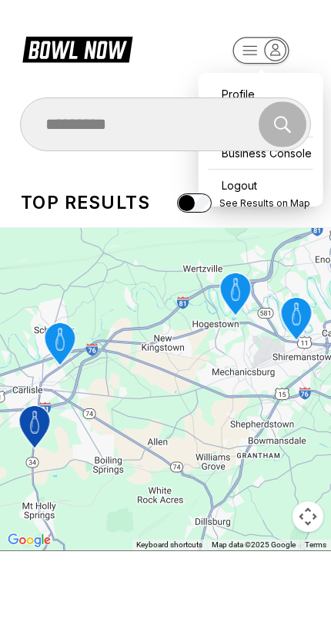  What do you see at coordinates (29, 541) in the screenshot?
I see `a: Open this area in Google Maps (opens a new window)` at bounding box center [29, 541].